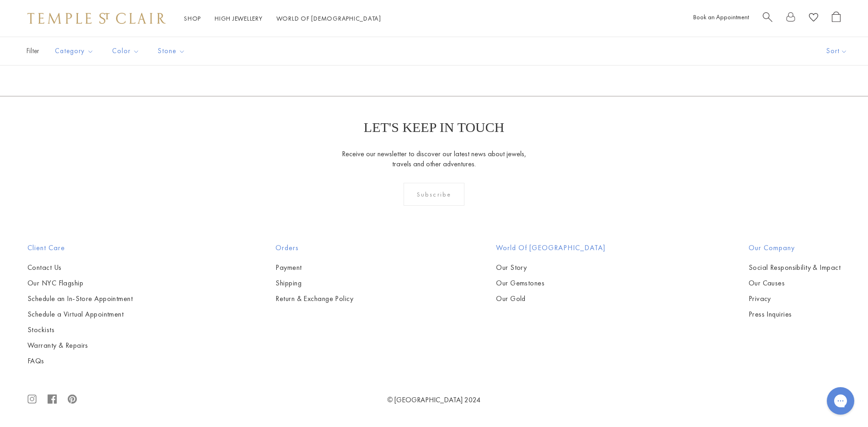 The width and height of the screenshot is (868, 427). Describe the element at coordinates (80, 267) in the screenshot. I see `a: Contact Us` at that location.